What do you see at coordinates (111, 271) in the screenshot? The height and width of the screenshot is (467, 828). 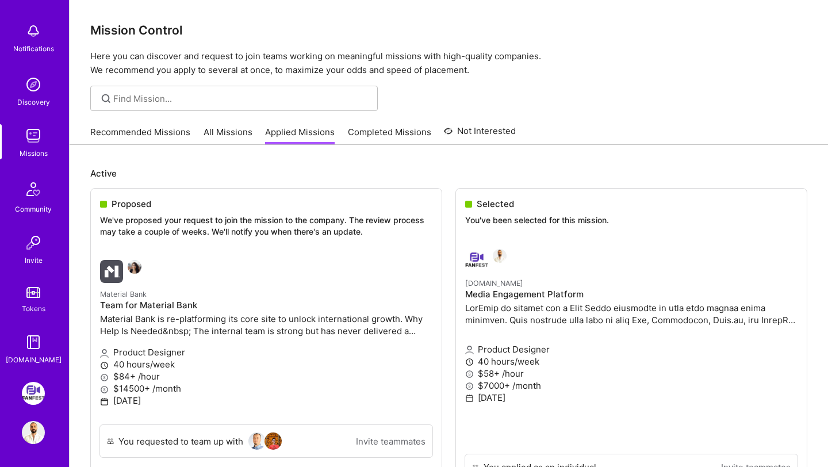 I see `img: Material Bank company logo` at bounding box center [111, 271].